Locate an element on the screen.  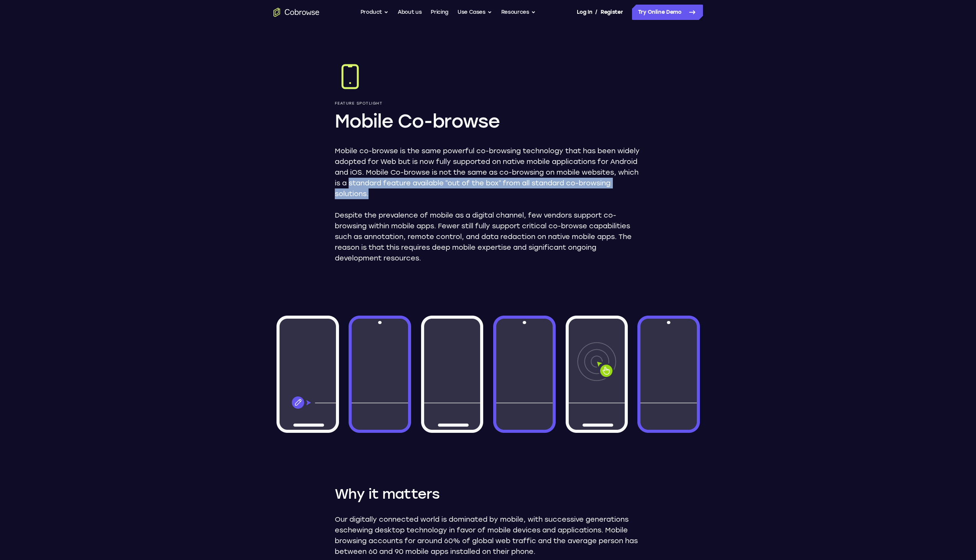
a: Try Online Demo is located at coordinates (668, 12).